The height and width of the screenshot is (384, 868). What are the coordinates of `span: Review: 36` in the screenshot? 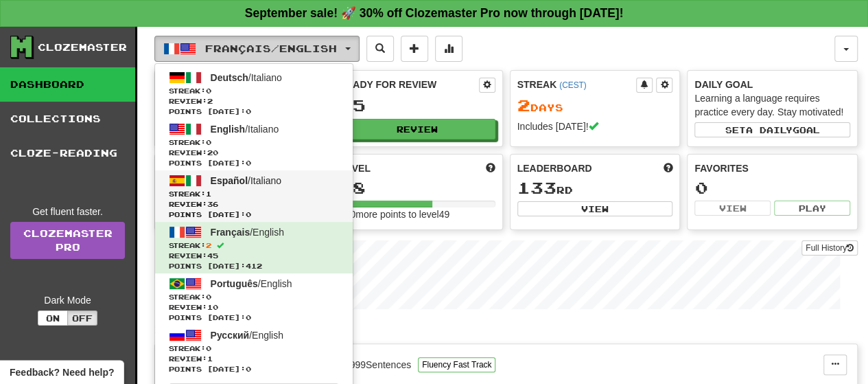 It's located at (254, 204).